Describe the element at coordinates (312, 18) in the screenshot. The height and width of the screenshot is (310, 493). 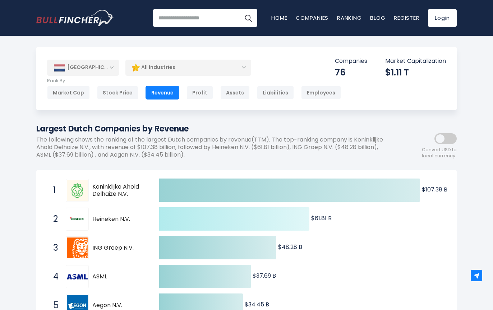
I see `a: Companies` at that location.